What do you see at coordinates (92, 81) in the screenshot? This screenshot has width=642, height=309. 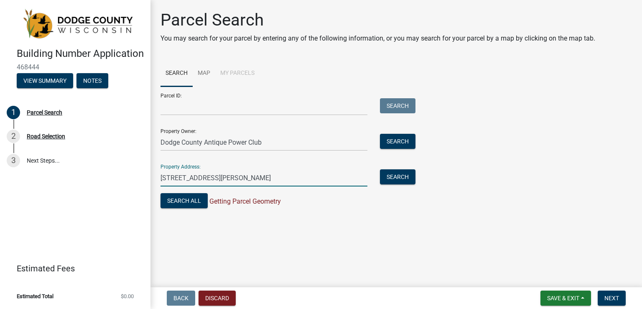 I see `button: Notes` at bounding box center [92, 81].